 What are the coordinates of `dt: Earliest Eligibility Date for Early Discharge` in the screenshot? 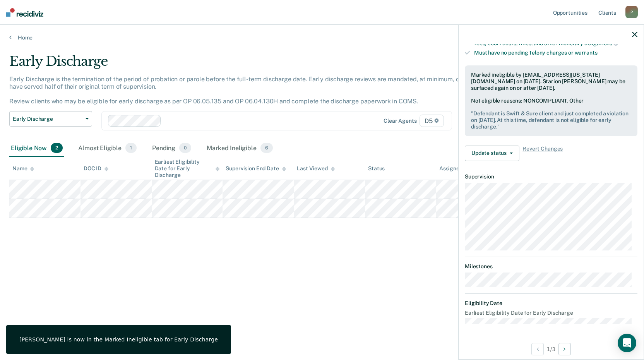 It's located at (551, 312).